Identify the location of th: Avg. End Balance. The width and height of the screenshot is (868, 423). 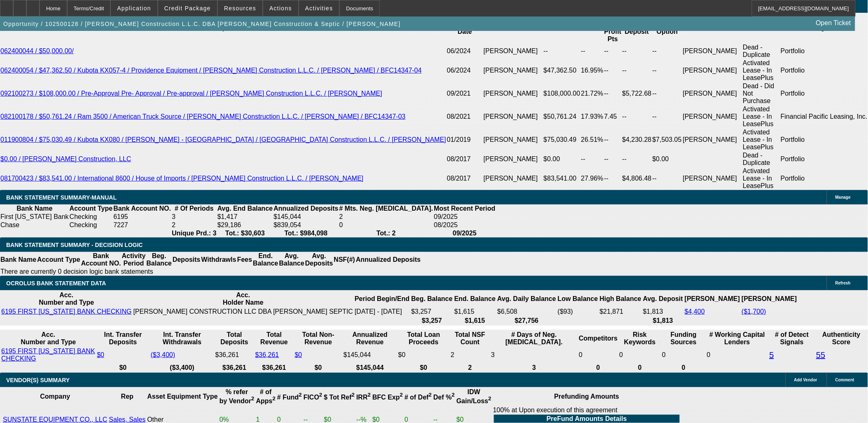
(245, 209).